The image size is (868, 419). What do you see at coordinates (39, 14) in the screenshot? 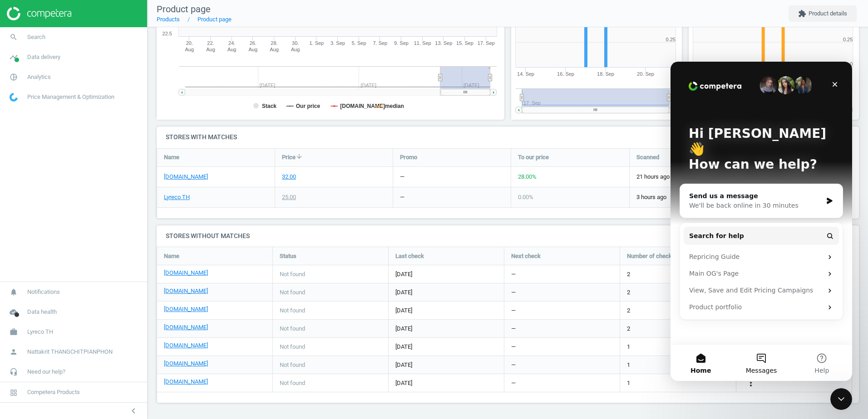
I see `img: ajHJNr6hYgQAAAAASUVORK5CYII=` at bounding box center [39, 14].